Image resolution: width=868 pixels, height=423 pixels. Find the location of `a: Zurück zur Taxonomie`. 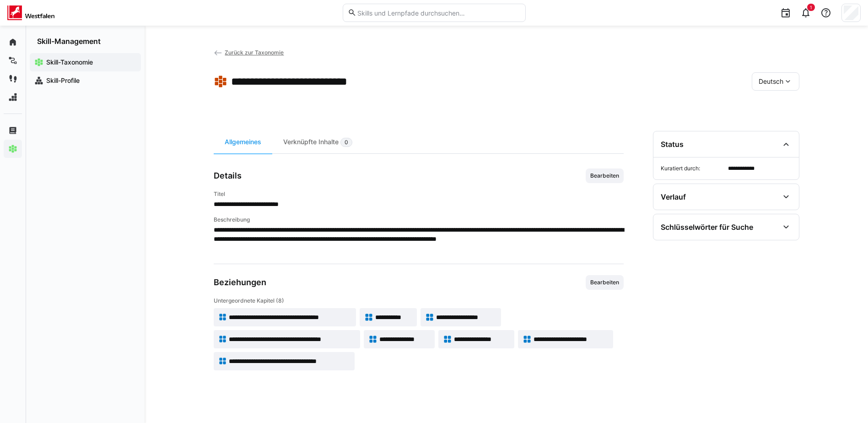

a: Zurück zur Taxonomie is located at coordinates (249, 52).